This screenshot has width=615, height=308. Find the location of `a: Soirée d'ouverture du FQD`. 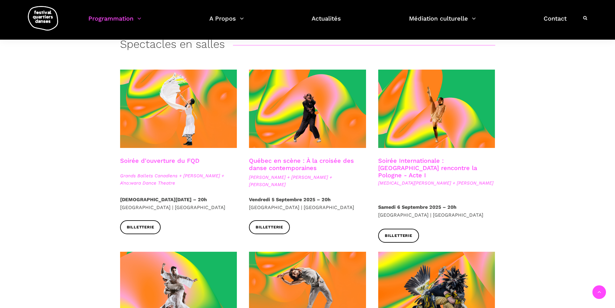

a: Soirée d'ouverture du FQD is located at coordinates (160, 161).